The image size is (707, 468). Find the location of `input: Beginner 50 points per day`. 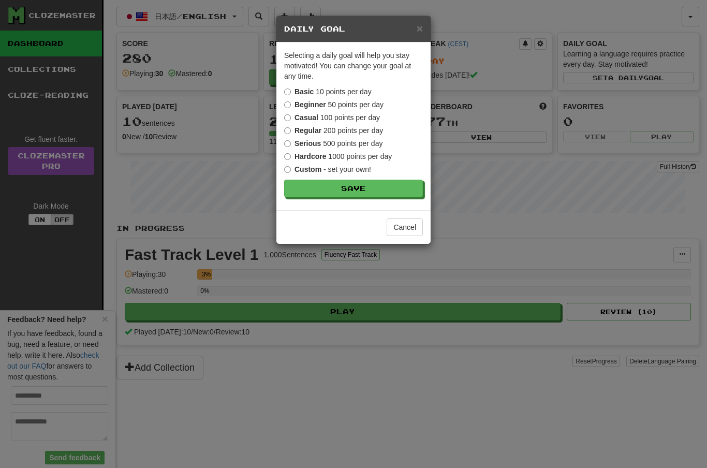

input: Beginner 50 points per day is located at coordinates (287, 105).